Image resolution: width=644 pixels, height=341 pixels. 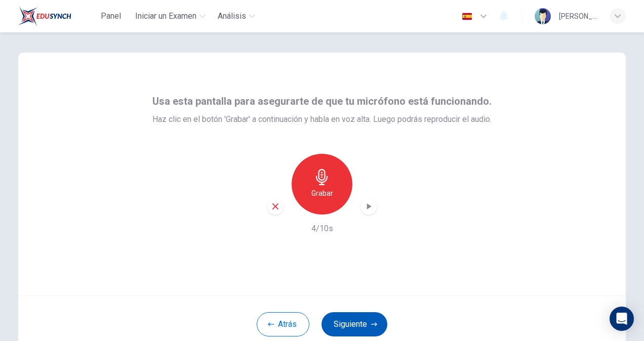 I want to click on button: Atrás, so click(x=283, y=324).